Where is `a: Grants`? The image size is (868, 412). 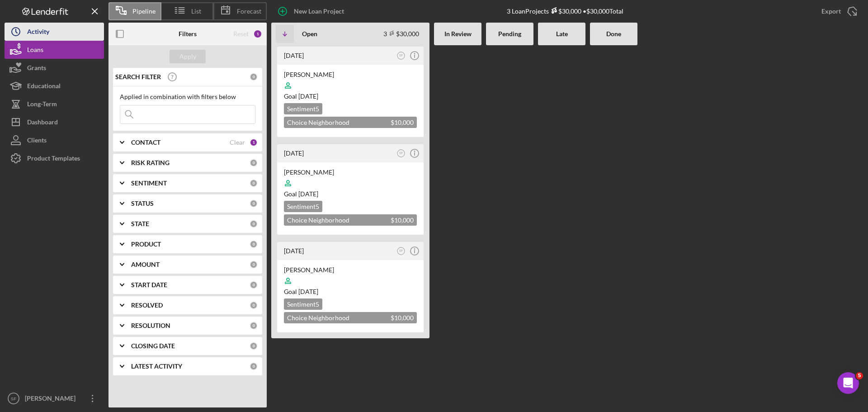
a: Grants is located at coordinates (55, 68).